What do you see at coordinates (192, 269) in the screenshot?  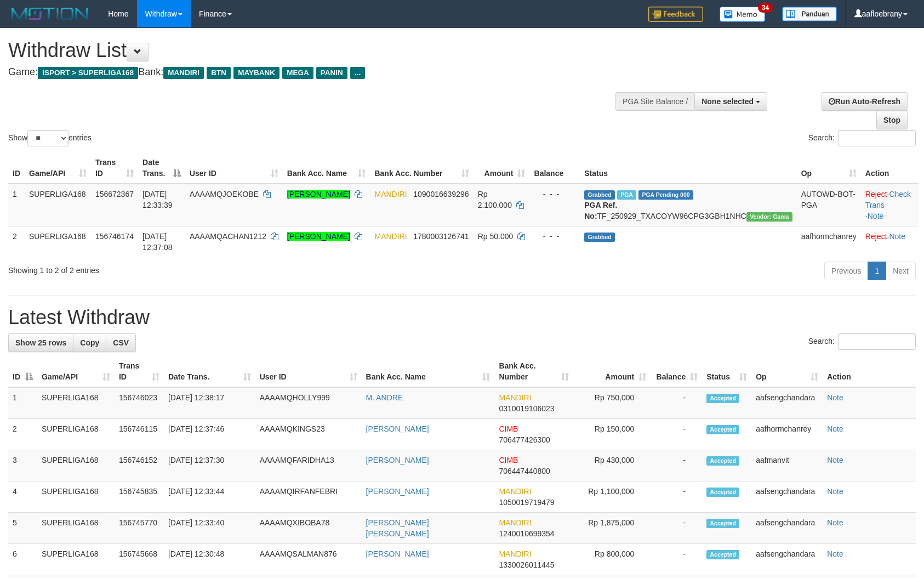 I see `div: Showing 1 to 2 of 2 entries` at bounding box center [192, 269].